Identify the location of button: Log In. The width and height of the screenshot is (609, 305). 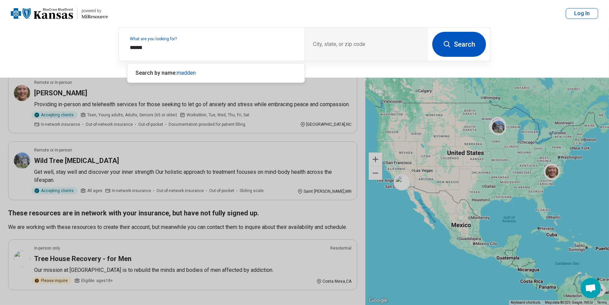
(582, 14).